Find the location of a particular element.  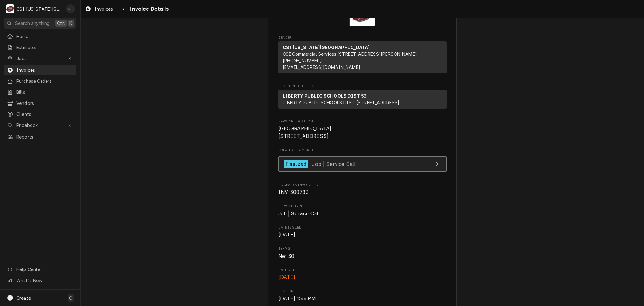

span: Create is located at coordinates (24, 298).